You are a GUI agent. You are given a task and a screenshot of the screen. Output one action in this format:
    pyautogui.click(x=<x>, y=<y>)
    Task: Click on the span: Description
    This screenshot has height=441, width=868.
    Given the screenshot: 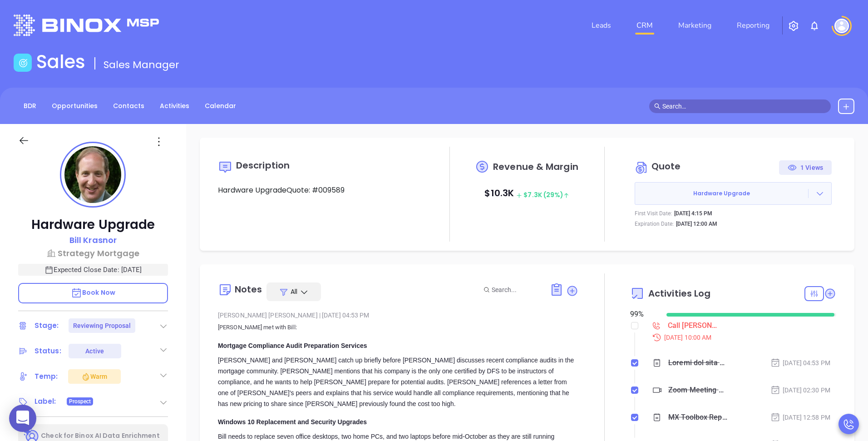 What is the action you would take?
    pyautogui.click(x=263, y=165)
    